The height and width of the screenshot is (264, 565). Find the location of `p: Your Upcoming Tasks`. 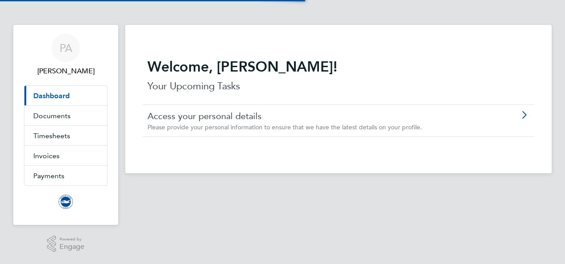

p: Your Upcoming Tasks is located at coordinates (338, 86).